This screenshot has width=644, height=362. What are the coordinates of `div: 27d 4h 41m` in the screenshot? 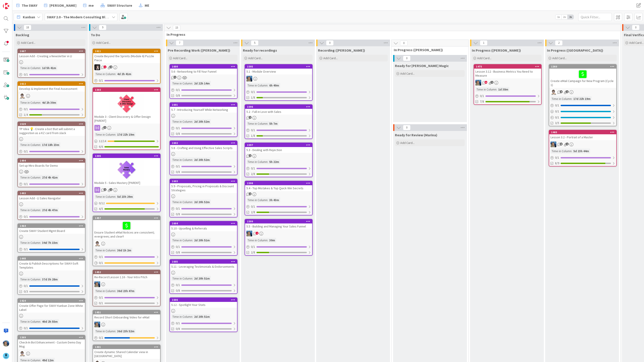 It's located at (50, 177).